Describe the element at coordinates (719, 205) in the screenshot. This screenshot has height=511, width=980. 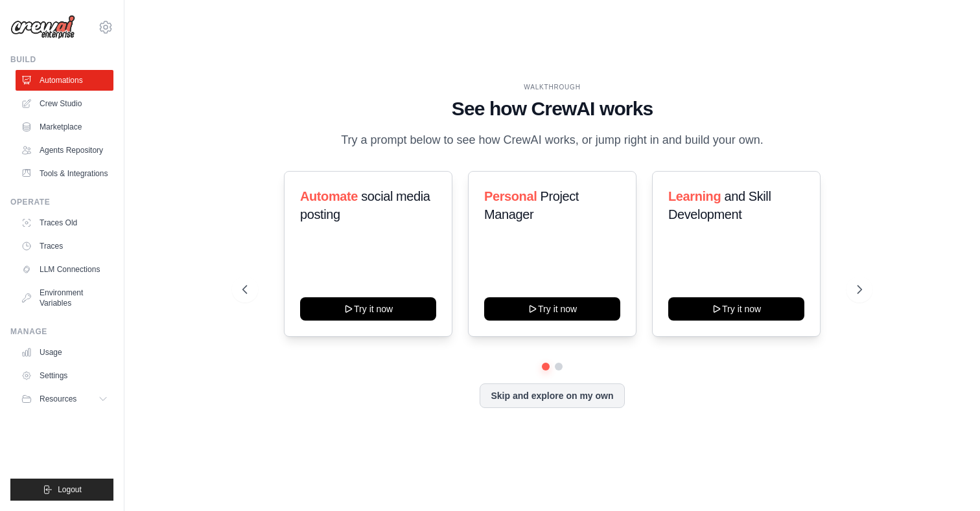
I see `span: and Skill Development` at that location.